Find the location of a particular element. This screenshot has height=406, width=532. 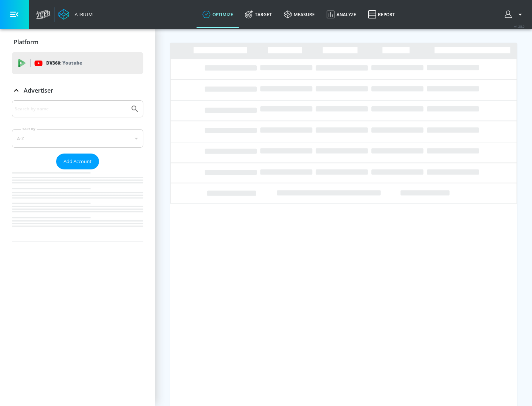

input: Search by name is located at coordinates (71, 109).